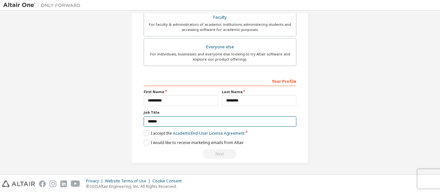 The height and width of the screenshot is (193, 440). I want to click on div: Website Terms of Use, so click(129, 181).